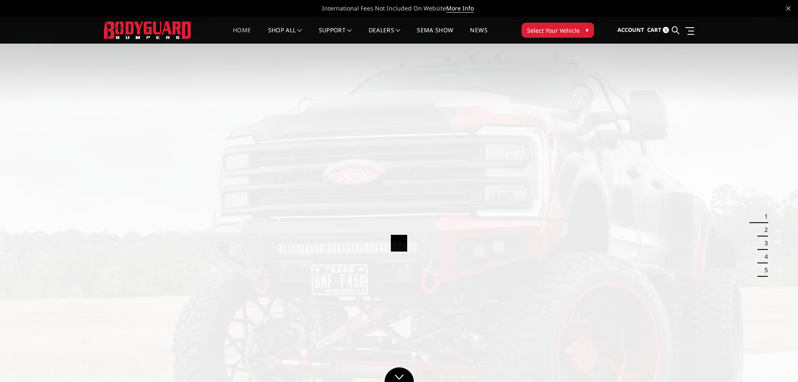 This screenshot has height=382, width=798. What do you see at coordinates (558, 30) in the screenshot?
I see `button: Select Your Vehicle` at bounding box center [558, 30].